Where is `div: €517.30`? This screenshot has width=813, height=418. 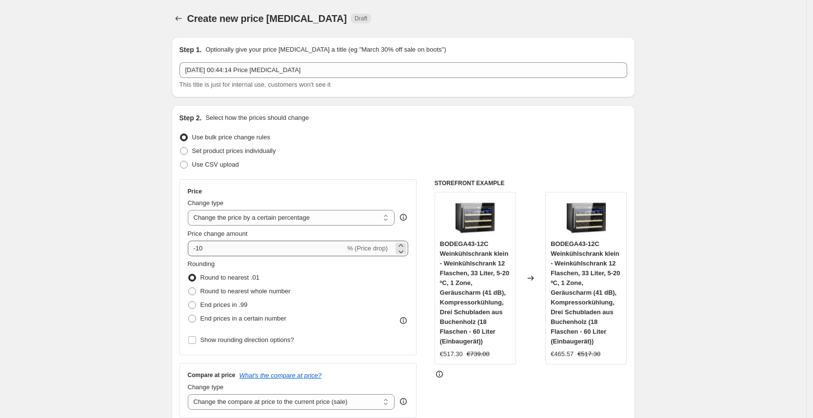 div: €517.30 is located at coordinates (451, 355).